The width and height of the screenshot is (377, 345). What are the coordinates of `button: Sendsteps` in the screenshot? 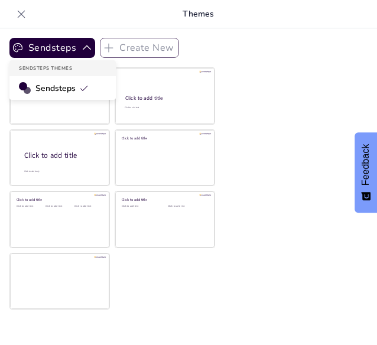 It's located at (52, 48).